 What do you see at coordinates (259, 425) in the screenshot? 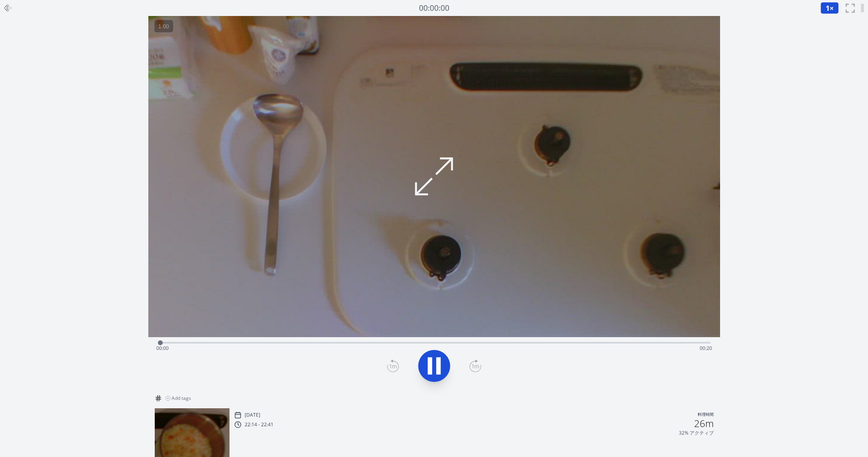
I see `p: 22:14 - 22:41` at bounding box center [259, 425].